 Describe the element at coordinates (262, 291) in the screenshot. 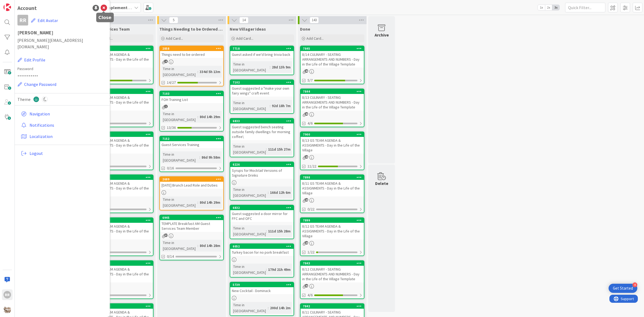

I see `div: New Cocktail - Dominack` at that location.